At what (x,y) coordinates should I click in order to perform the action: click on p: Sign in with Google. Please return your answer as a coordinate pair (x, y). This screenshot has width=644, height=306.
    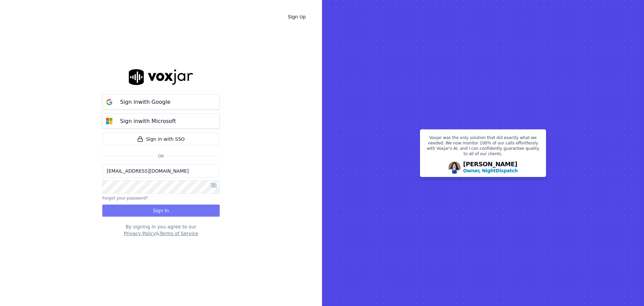
    Looking at the image, I should click on (146, 102).